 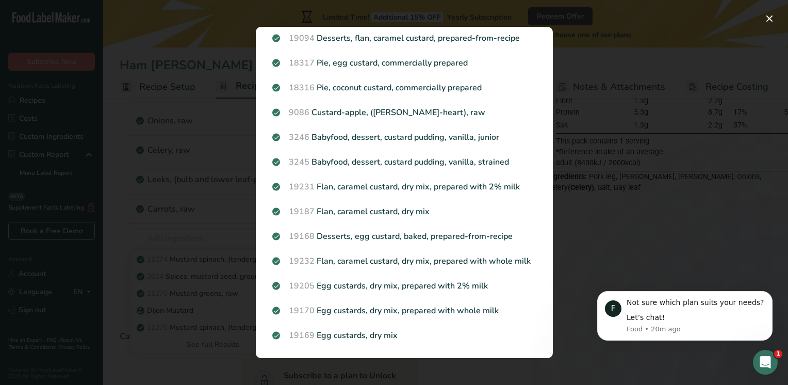 What do you see at coordinates (299, 162) in the screenshot?
I see `span: 3245` at bounding box center [299, 162].